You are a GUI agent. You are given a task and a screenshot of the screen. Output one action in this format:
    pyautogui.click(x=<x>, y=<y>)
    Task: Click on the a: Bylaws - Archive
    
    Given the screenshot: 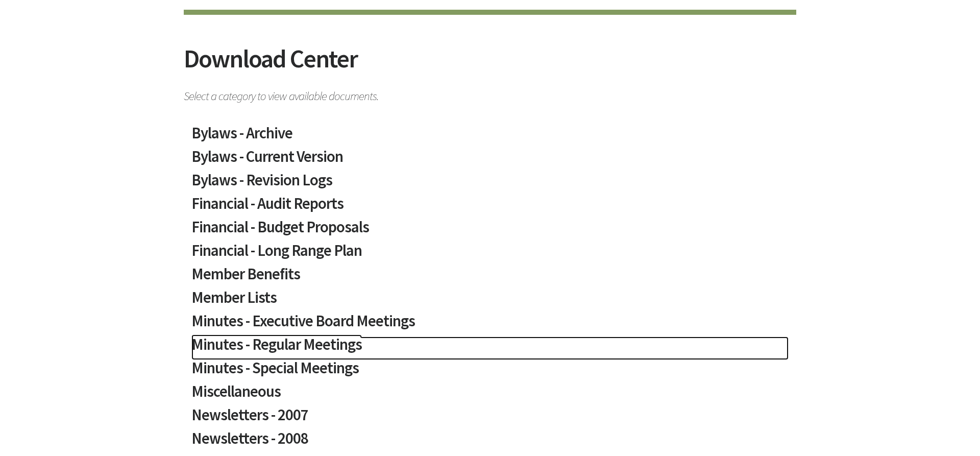 What is the action you would take?
    pyautogui.click(x=490, y=137)
    